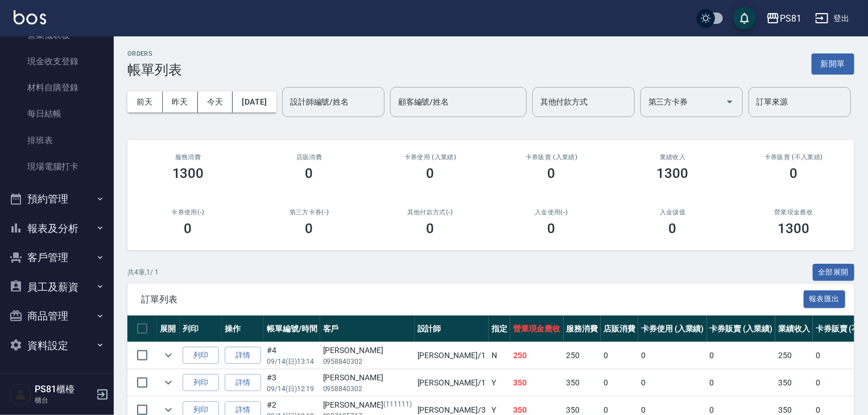  Describe the element at coordinates (143, 272) in the screenshot. I see `p: 共 4 筆, 1 / 1` at that location.